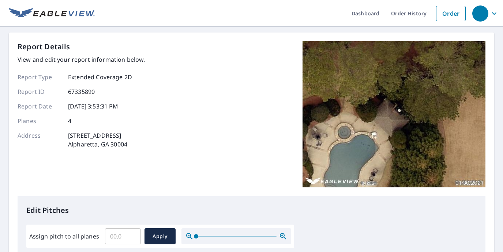 The width and height of the screenshot is (503, 252). I want to click on p: 4, so click(69, 121).